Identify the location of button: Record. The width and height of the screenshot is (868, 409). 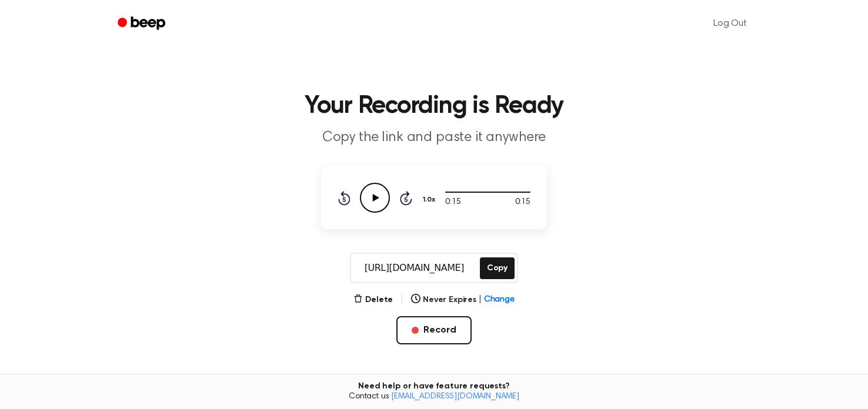
(434, 330).